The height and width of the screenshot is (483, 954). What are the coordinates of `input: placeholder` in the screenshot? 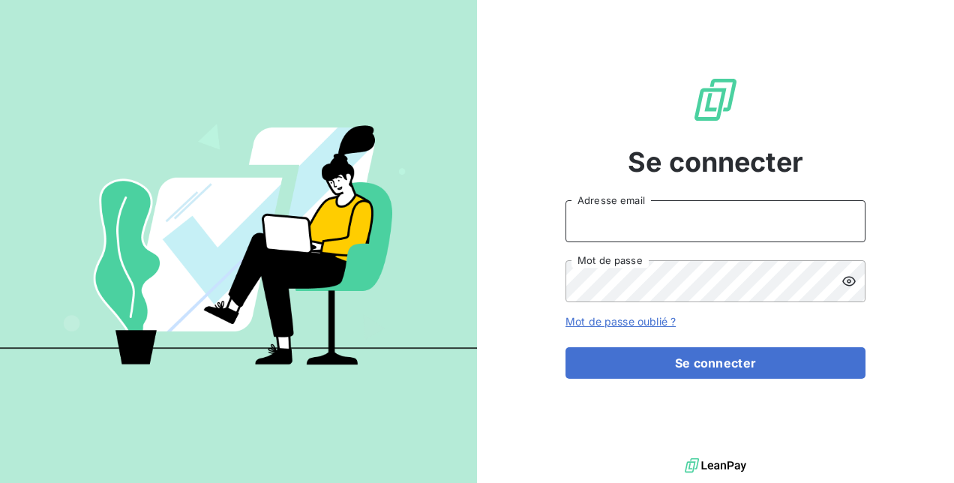 It's located at (715, 221).